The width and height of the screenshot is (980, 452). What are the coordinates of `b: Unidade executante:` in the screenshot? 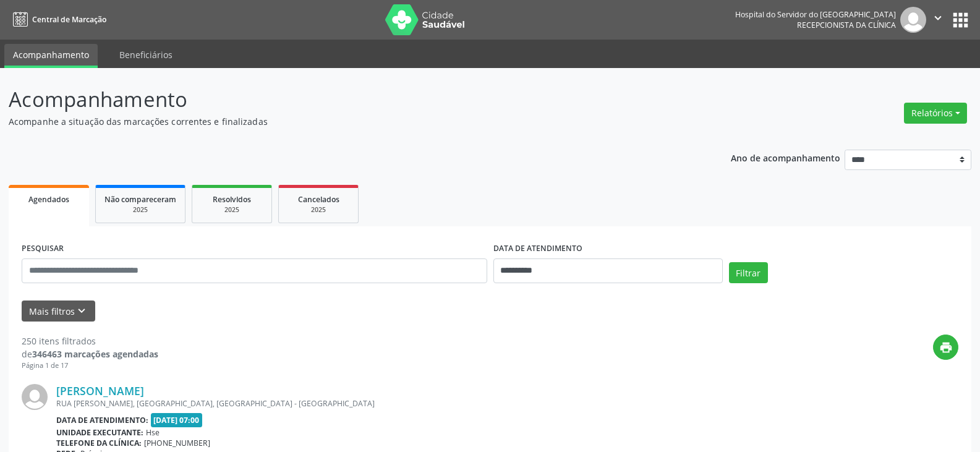 It's located at (99, 432).